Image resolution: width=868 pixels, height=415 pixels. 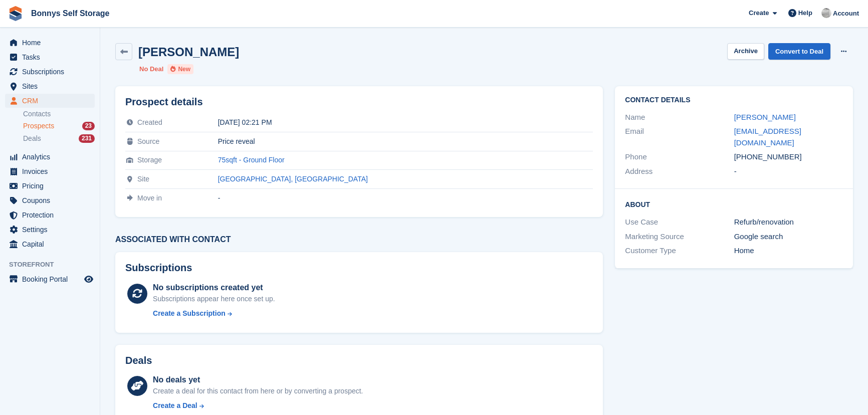 What do you see at coordinates (52, 230) in the screenshot?
I see `span: Settings` at bounding box center [52, 230].